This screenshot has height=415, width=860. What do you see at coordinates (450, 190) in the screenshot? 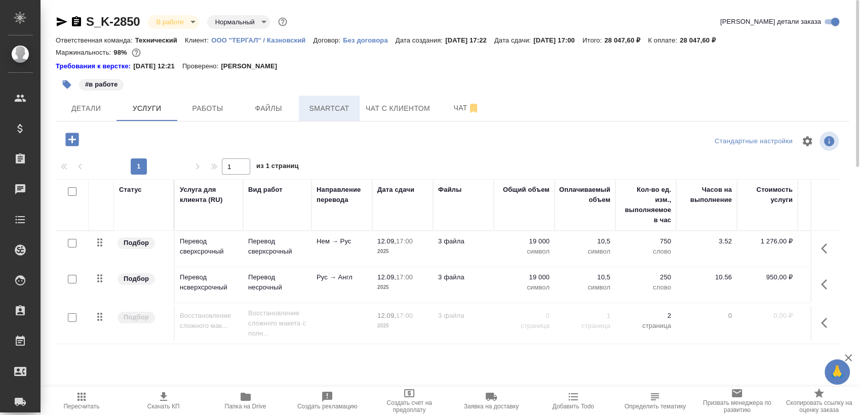
I see `div: Файлы` at bounding box center [450, 190].